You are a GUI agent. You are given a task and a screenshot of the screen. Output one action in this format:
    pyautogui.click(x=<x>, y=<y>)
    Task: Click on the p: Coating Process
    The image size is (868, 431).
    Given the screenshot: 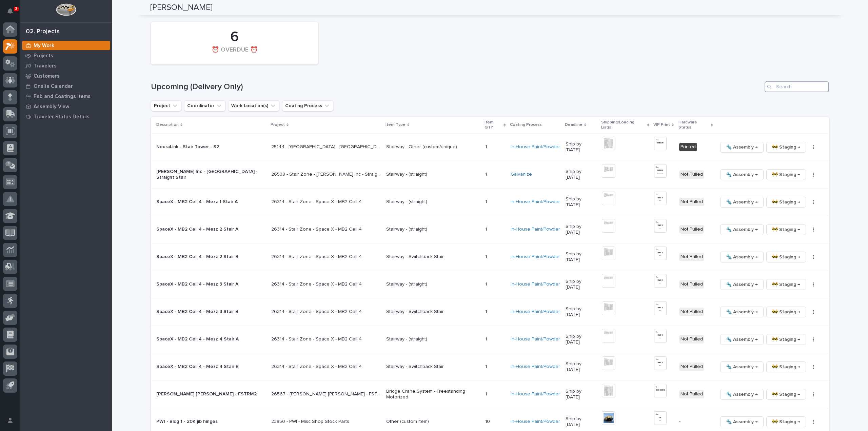 What is the action you would take?
    pyautogui.click(x=526, y=125)
    